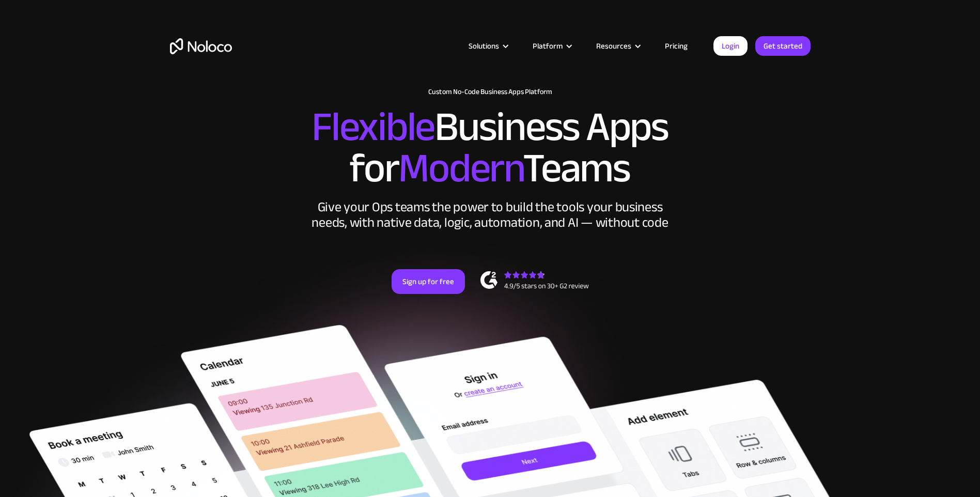 The image size is (980, 497). Describe the element at coordinates (490, 215) in the screenshot. I see `div: Give your Ops teams the power to build the tools your business needs, with native data, logic, au...` at that location.